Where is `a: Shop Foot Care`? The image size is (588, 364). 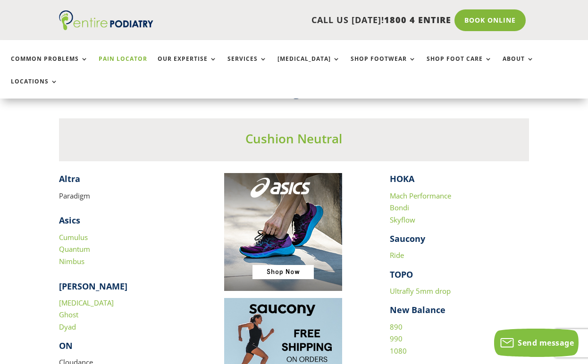
a: Shop Foot Care is located at coordinates (459, 65).